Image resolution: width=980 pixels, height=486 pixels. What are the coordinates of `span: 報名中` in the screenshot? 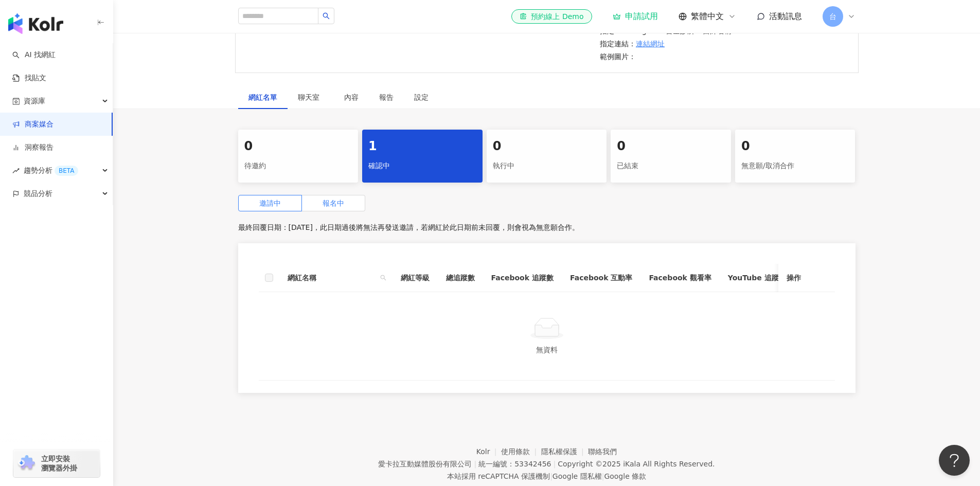 It's located at (333, 203).